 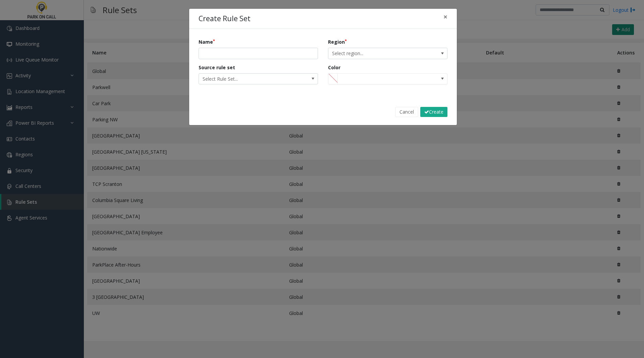 What do you see at coordinates (433, 112) in the screenshot?
I see `button: Create` at bounding box center [433, 112].